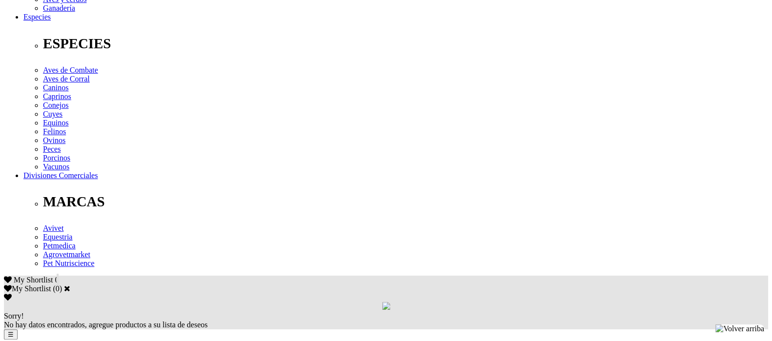 This screenshot has width=772, height=341. I want to click on a: Conejos, so click(56, 105).